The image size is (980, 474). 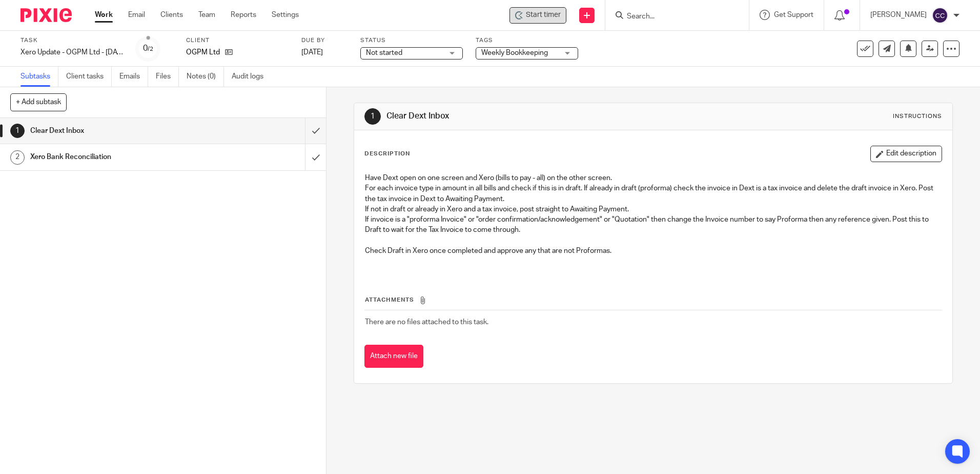 I want to click on img: svg%3E, so click(x=941, y=15).